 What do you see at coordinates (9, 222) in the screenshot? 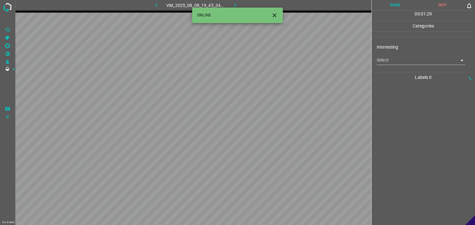
I see `div: 4.3.6-dev2` at bounding box center [9, 222].